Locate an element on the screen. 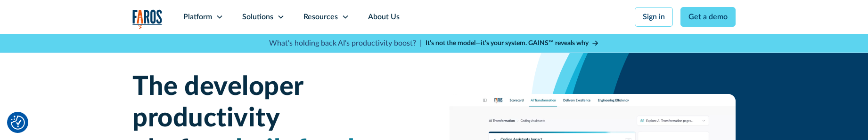 The height and width of the screenshot is (140, 868). a: Get a demo is located at coordinates (708, 17).